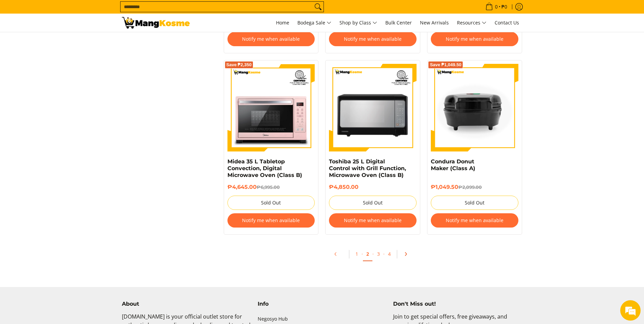  What do you see at coordinates (265, 168) in the screenshot?
I see `a: Midea 35 L Tabletop Convection, Digital Microwave Oven (Class B)` at bounding box center [265, 168].